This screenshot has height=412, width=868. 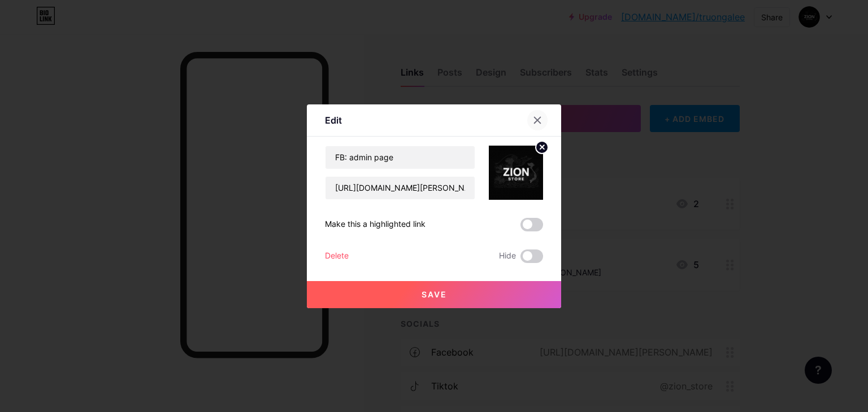 What do you see at coordinates (400, 188) in the screenshot?
I see `input: URL` at bounding box center [400, 188].